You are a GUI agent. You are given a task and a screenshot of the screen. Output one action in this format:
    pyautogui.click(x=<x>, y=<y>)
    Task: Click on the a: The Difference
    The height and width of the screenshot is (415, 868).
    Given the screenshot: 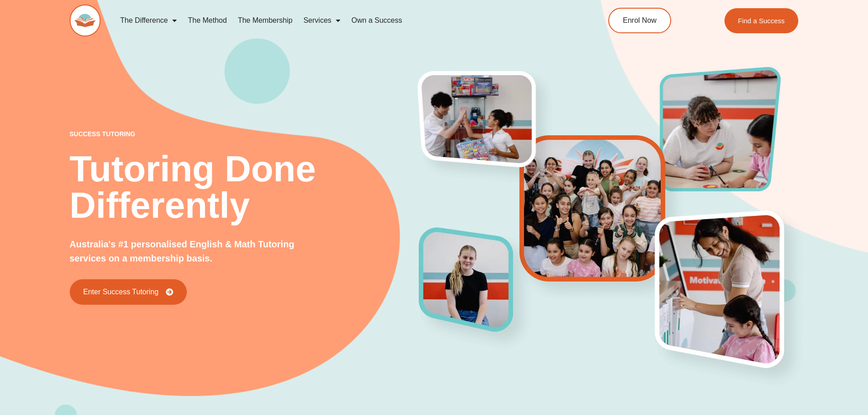 What is the action you would take?
    pyautogui.click(x=149, y=21)
    